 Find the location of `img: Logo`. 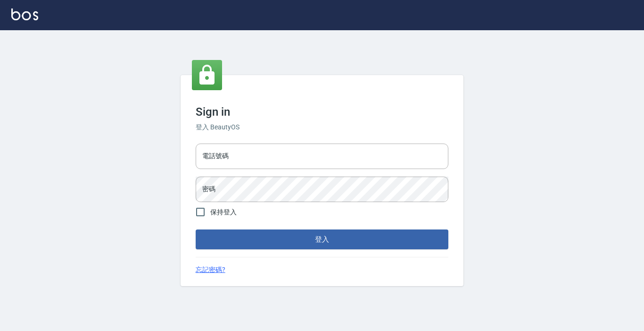

img: Logo is located at coordinates (24, 14).